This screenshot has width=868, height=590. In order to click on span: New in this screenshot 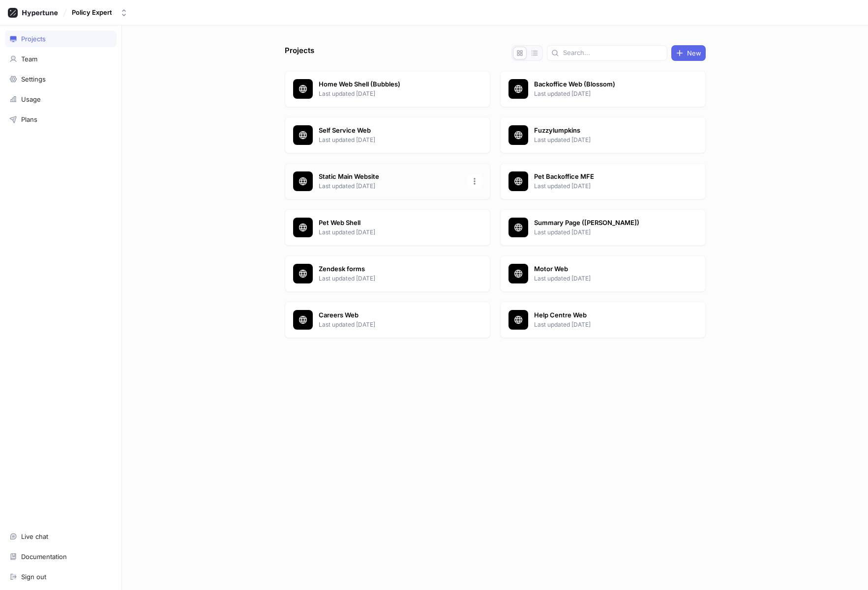, I will do `click(693, 53)`.